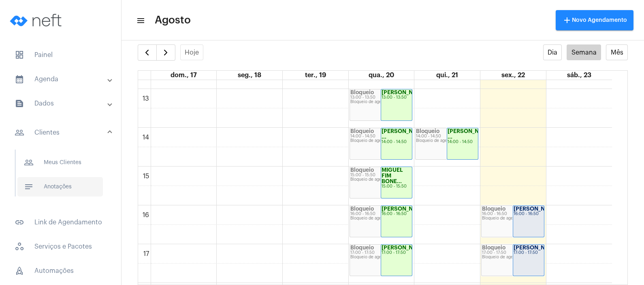 The height and width of the screenshot is (285, 644). Describe the element at coordinates (595, 20) in the screenshot. I see `button: Novo Agendamento` at that location.